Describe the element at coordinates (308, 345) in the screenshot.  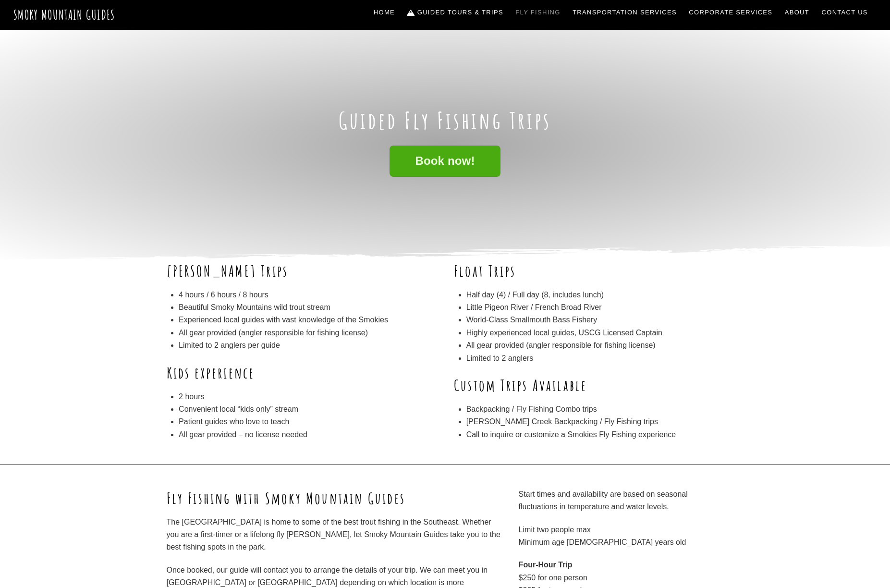
I see `li: Limited to 2 anglers per guide` at that location.